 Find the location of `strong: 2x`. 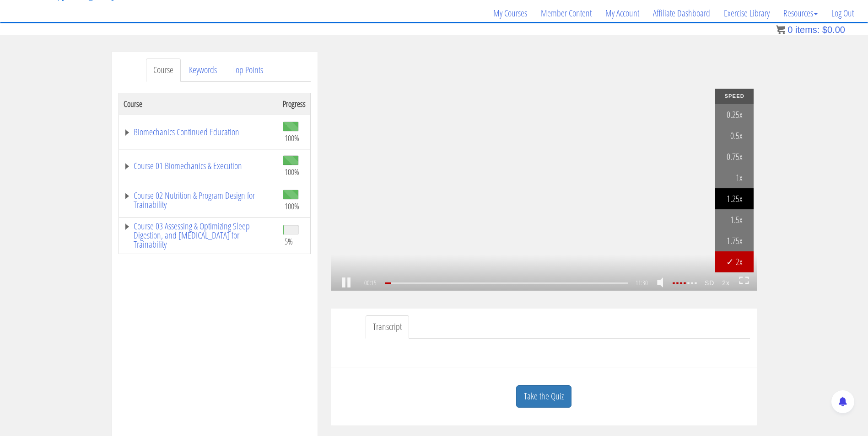

strong: 2x is located at coordinates (726, 283).